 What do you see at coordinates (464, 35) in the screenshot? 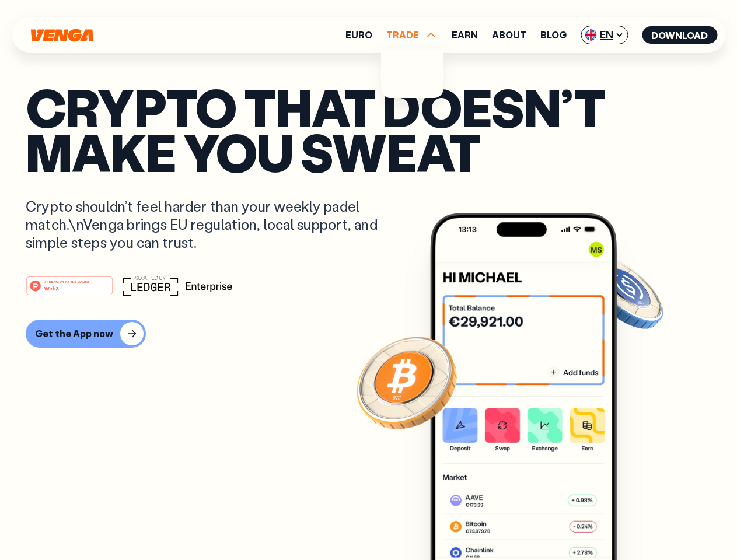
I see `a: Earn` at bounding box center [464, 35].